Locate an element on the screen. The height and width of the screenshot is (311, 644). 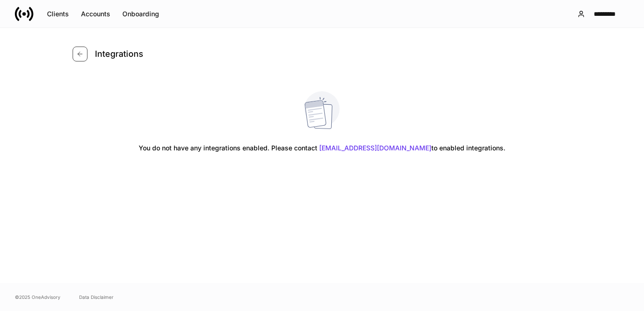
div: Clients is located at coordinates (58, 14).